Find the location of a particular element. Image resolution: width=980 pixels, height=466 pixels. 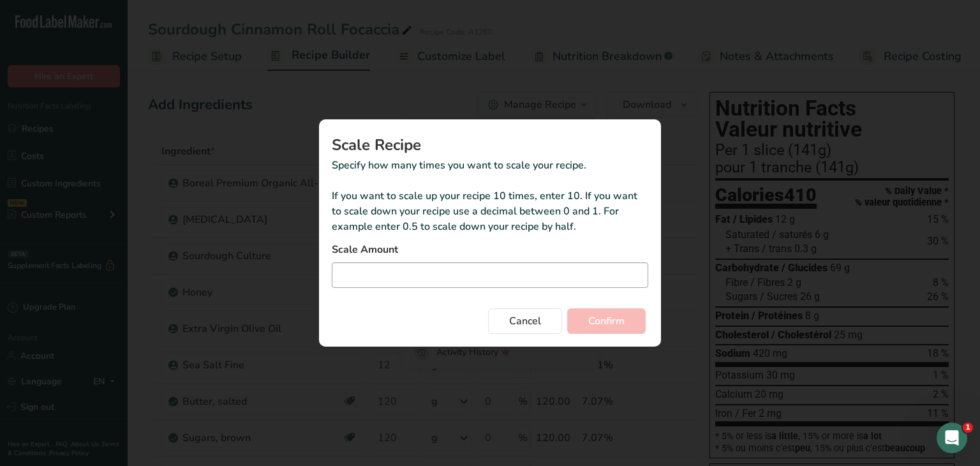

button: Confirm is located at coordinates (607, 321).